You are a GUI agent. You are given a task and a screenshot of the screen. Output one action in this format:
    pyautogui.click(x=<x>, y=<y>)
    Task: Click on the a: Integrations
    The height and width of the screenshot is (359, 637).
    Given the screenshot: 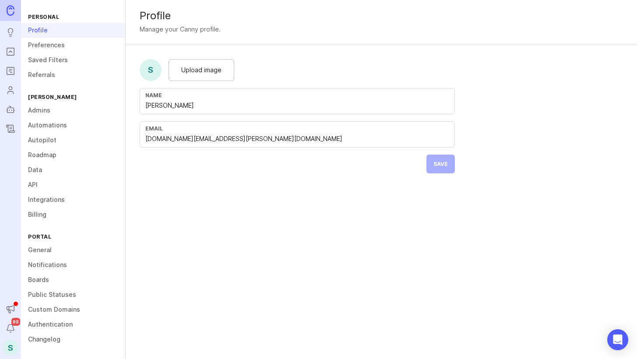 What is the action you would take?
    pyautogui.click(x=73, y=200)
    